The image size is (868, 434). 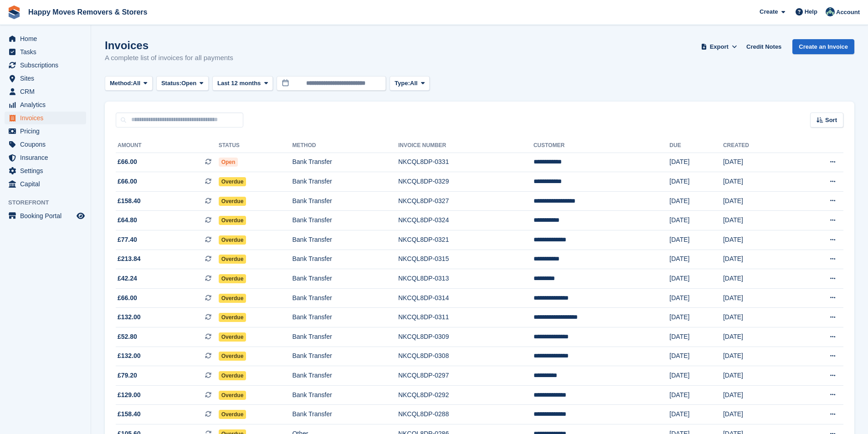 What do you see at coordinates (848, 12) in the screenshot?
I see `span: Account` at bounding box center [848, 12].